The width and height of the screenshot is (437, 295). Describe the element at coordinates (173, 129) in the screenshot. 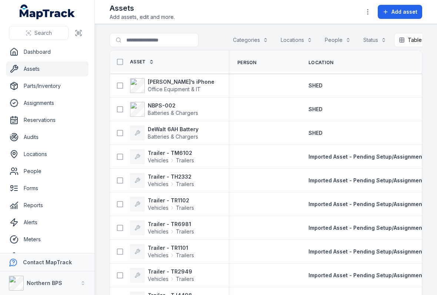

I see `strong: DeWalt 6AH Battery` at that location.